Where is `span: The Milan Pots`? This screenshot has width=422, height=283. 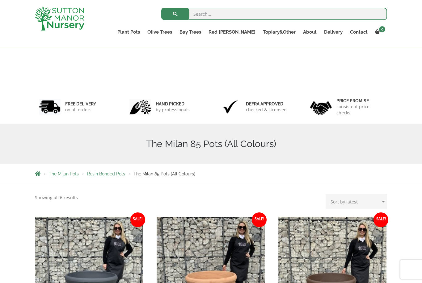 span: The Milan Pots is located at coordinates (64, 174).